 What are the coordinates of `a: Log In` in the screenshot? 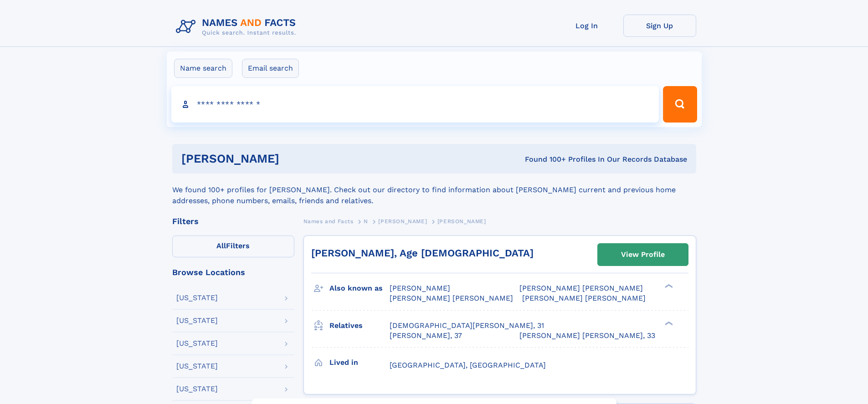 It's located at (587, 25).